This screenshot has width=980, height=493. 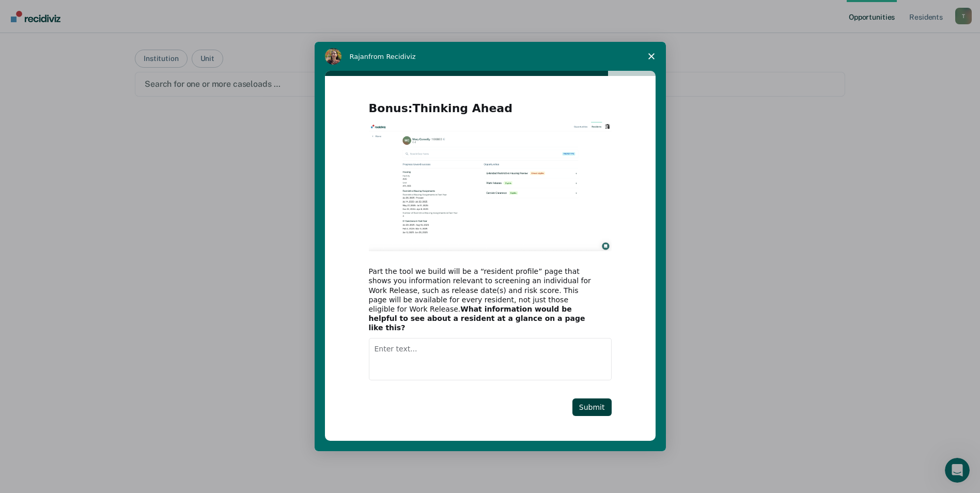 I want to click on b: What information would be helpful to see about a resident at a glance on a page like this?, so click(x=477, y=318).